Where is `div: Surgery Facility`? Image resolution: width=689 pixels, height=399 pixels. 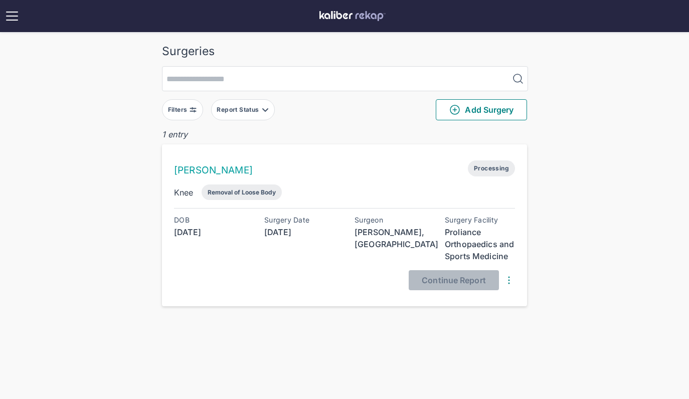 div: Surgery Facility is located at coordinates (480, 220).